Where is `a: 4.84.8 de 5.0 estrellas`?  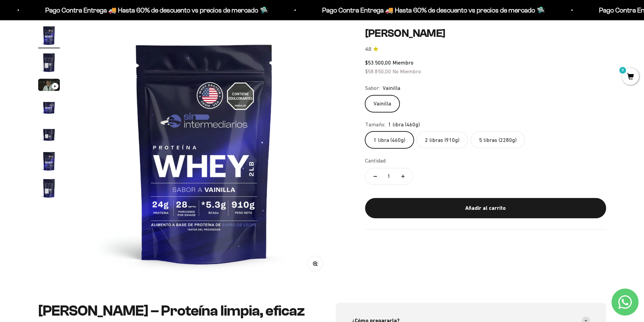
a: 4.84.8 de 5.0 estrellas is located at coordinates (485, 49).